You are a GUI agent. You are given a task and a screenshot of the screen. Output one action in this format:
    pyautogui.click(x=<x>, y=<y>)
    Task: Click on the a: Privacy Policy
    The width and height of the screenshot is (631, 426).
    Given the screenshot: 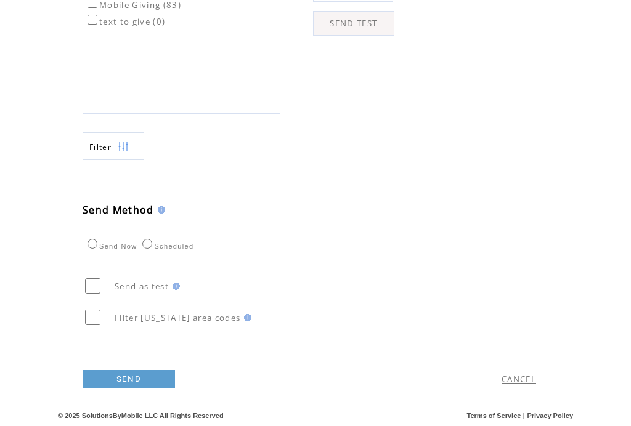 What is the action you would take?
    pyautogui.click(x=550, y=417)
    